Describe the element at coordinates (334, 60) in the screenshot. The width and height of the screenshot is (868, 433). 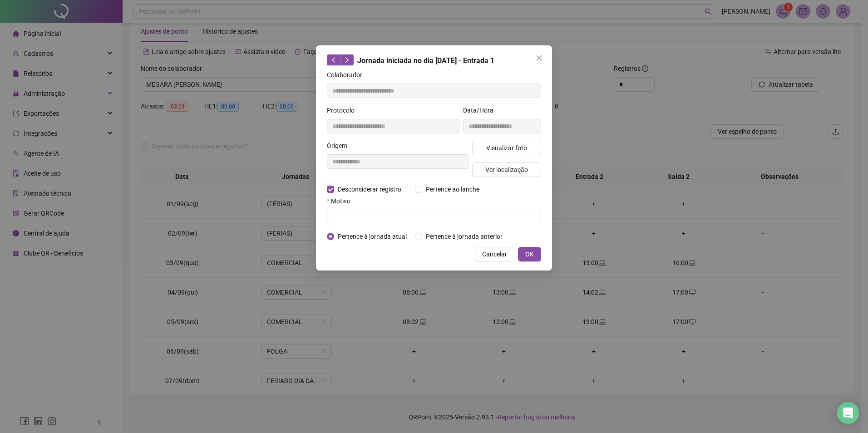
I see `span: left` at that location.